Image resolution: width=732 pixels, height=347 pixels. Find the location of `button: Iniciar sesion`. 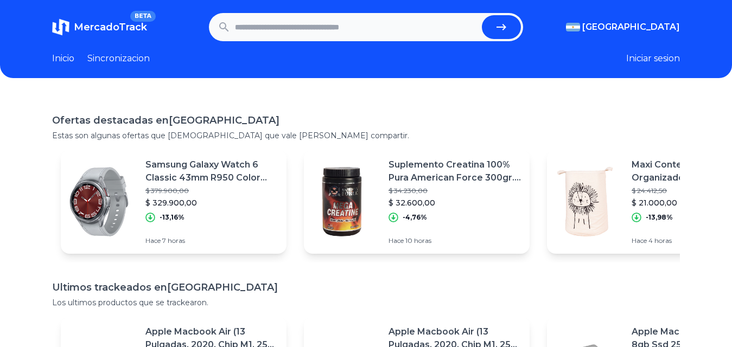

button: Iniciar sesion is located at coordinates (653, 59).